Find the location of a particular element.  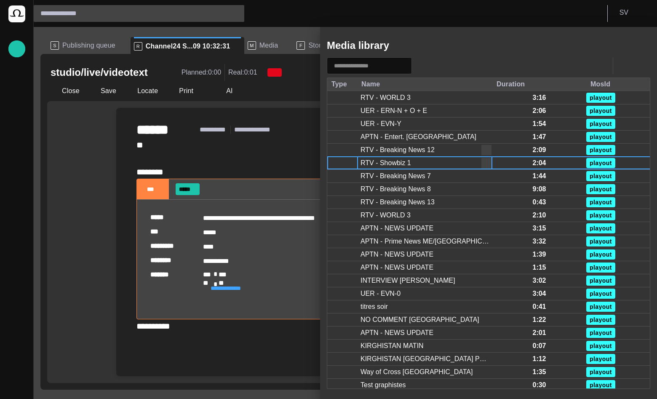

div: RTV - Breaking News 12 is located at coordinates (397, 150).